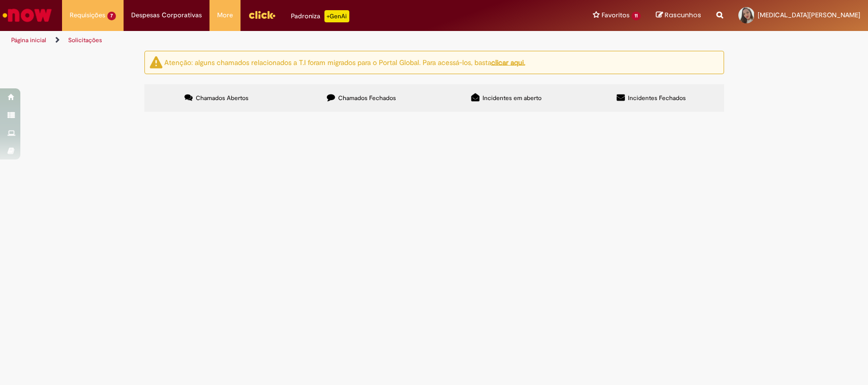  Describe the element at coordinates (289, 40) in the screenshot. I see `ul: Trilhas de página` at that location.